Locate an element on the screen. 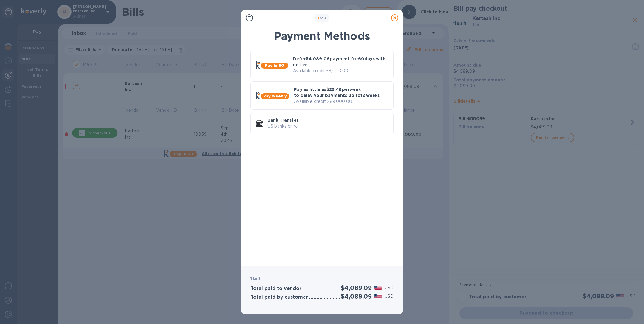 Image resolution: width=644 pixels, height=324 pixels. p: Available credit: $89,000.00 is located at coordinates (341, 102).